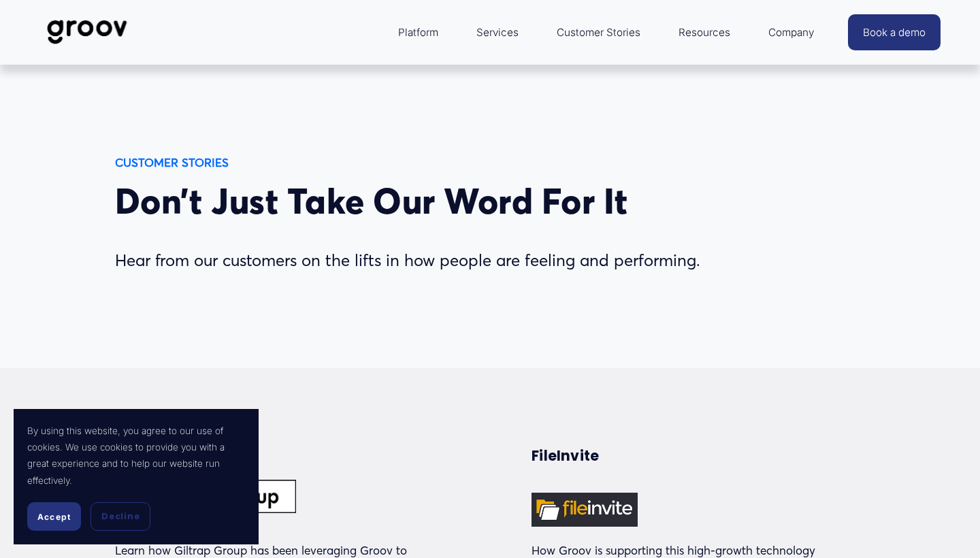  I want to click on h2: Don’t Just Take Our Word For It, so click(452, 202).